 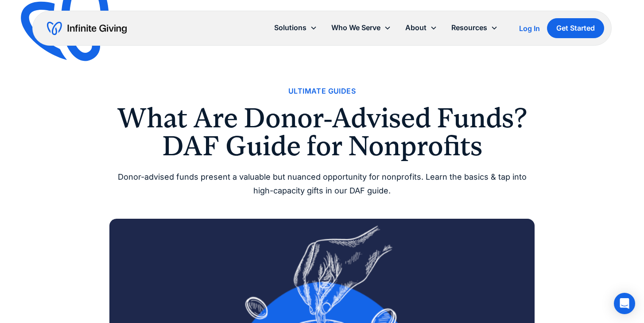 I want to click on h1: What Are Donor-Advised Funds? DAF Guide for Nonprofits, so click(x=322, y=132).